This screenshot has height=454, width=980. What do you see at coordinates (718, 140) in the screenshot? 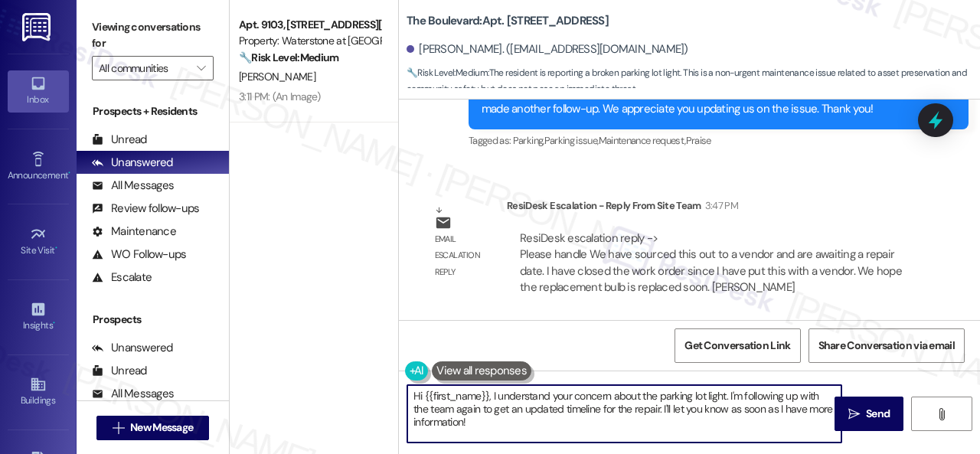
I see `div: Tagged as:` at bounding box center [718, 140].